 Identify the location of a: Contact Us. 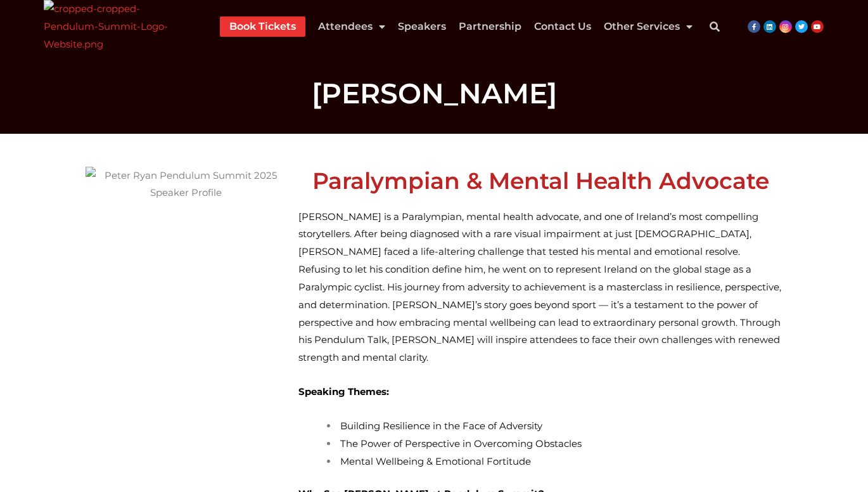
(563, 27).